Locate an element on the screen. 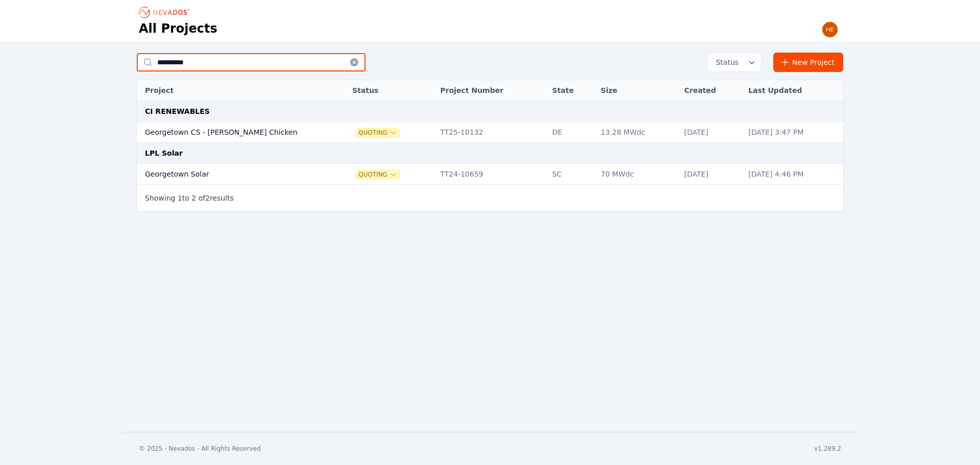  span: Status is located at coordinates (725, 62).